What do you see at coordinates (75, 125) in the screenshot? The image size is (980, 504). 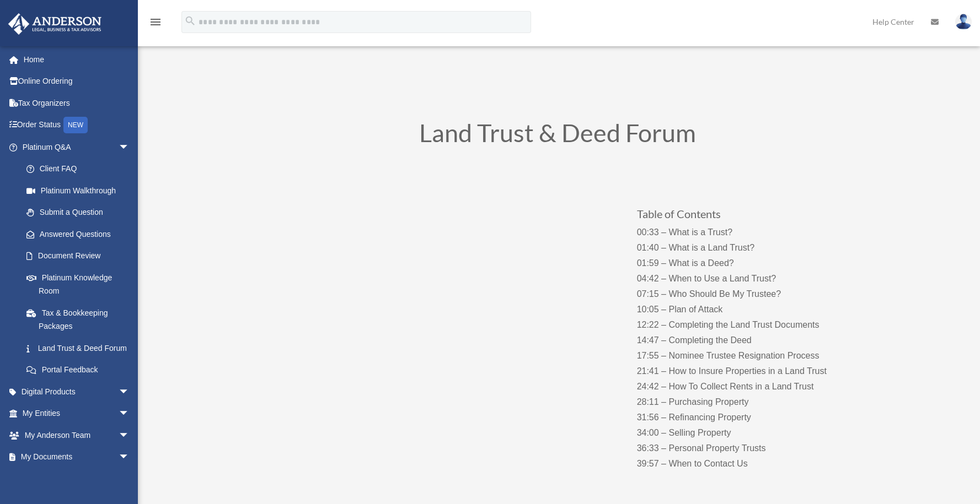 I see `div: NEW` at bounding box center [75, 125].